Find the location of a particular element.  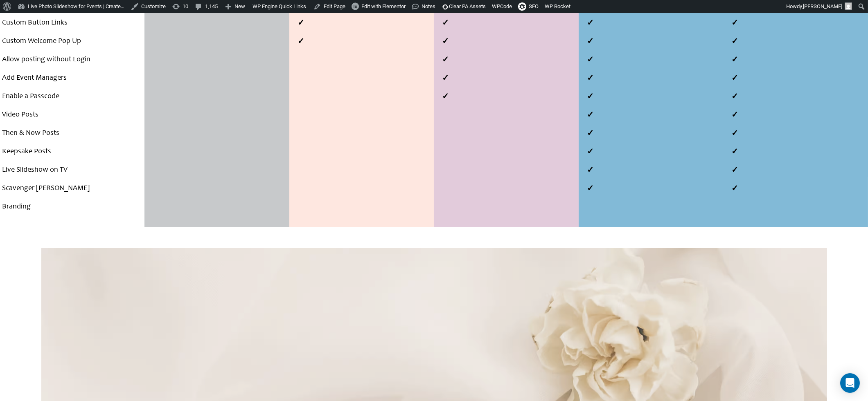

li: Video Posts is located at coordinates (72, 115).